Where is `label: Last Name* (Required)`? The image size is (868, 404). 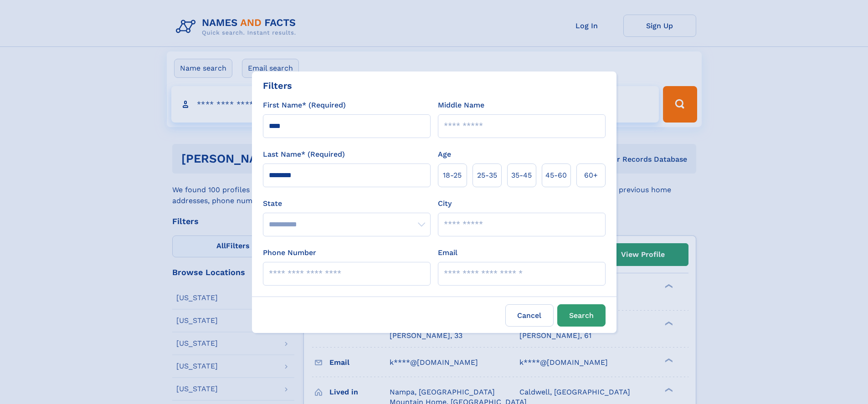
label: Last Name* (Required) is located at coordinates (304, 154).